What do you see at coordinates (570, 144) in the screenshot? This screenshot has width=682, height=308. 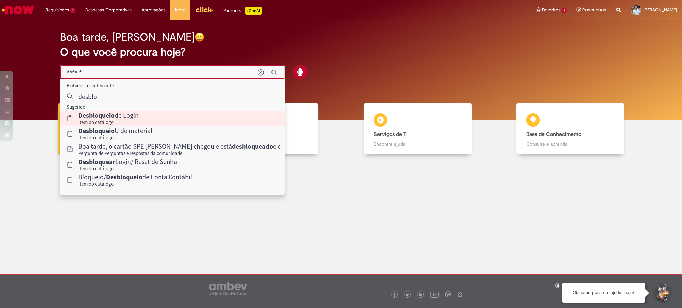 I see `p: Consulte e aprenda` at bounding box center [570, 144].